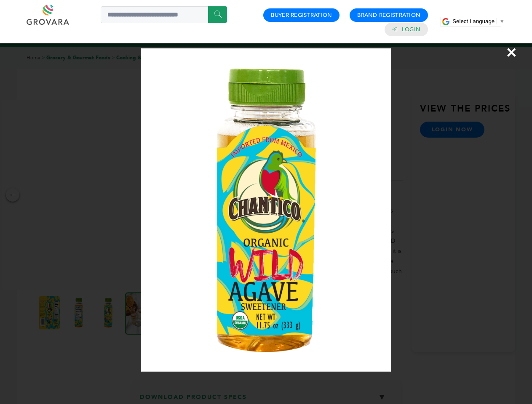 The height and width of the screenshot is (404, 532). Describe the element at coordinates (411, 29) in the screenshot. I see `a: Login` at that location.